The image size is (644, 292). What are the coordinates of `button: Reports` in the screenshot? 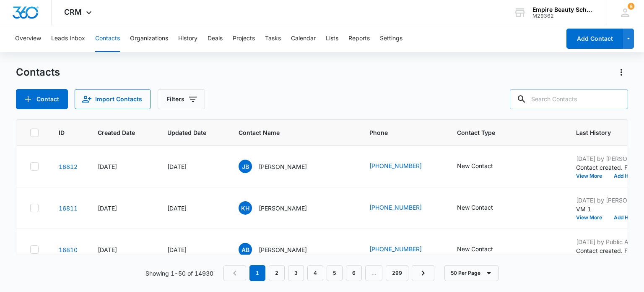 It's located at (359, 39).